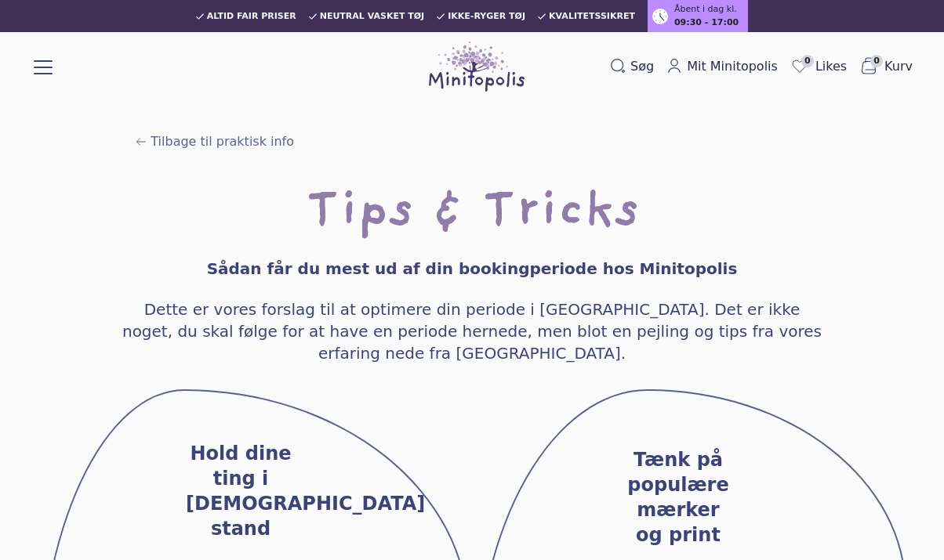  Describe the element at coordinates (486, 16) in the screenshot. I see `span: Ikke-ryger tøj` at that location.